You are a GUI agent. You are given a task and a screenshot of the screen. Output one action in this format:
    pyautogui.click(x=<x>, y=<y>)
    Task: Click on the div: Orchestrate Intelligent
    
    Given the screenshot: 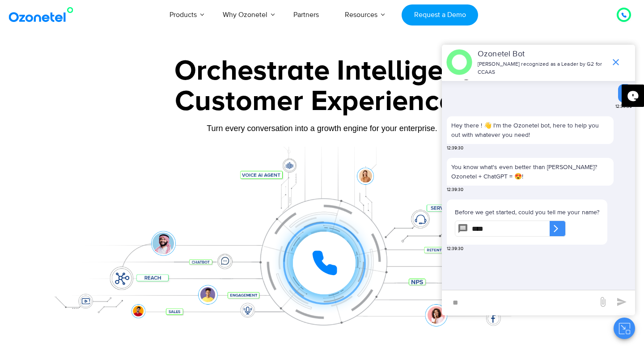 What is the action you would take?
    pyautogui.click(x=322, y=71)
    